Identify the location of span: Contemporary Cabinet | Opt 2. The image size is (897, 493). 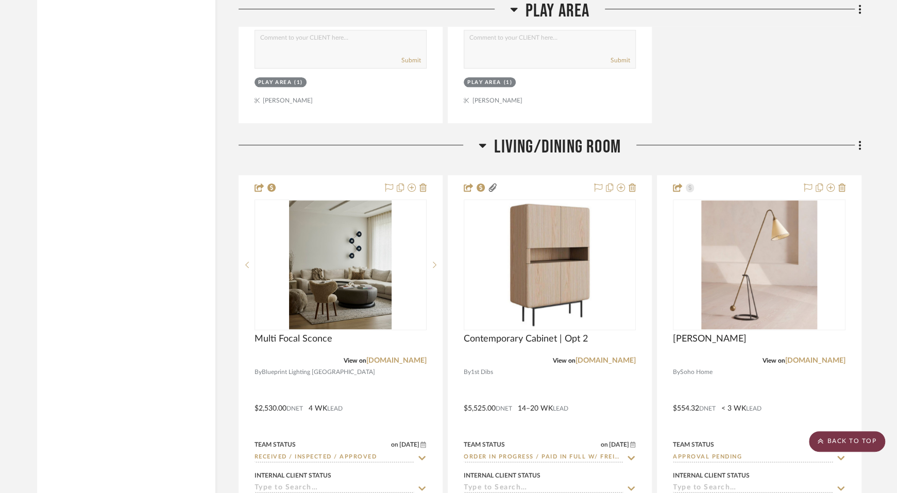
(526, 339).